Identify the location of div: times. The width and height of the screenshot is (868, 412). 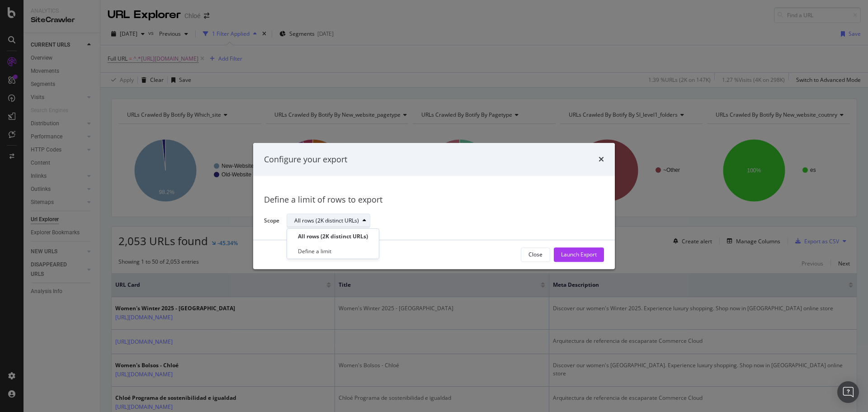
(602, 160).